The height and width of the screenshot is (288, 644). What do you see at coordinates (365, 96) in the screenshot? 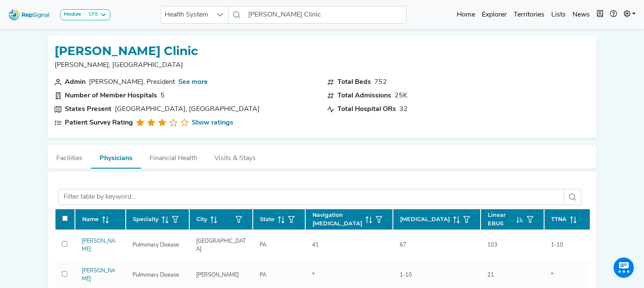
I see `div: Total Admissions` at bounding box center [365, 96].